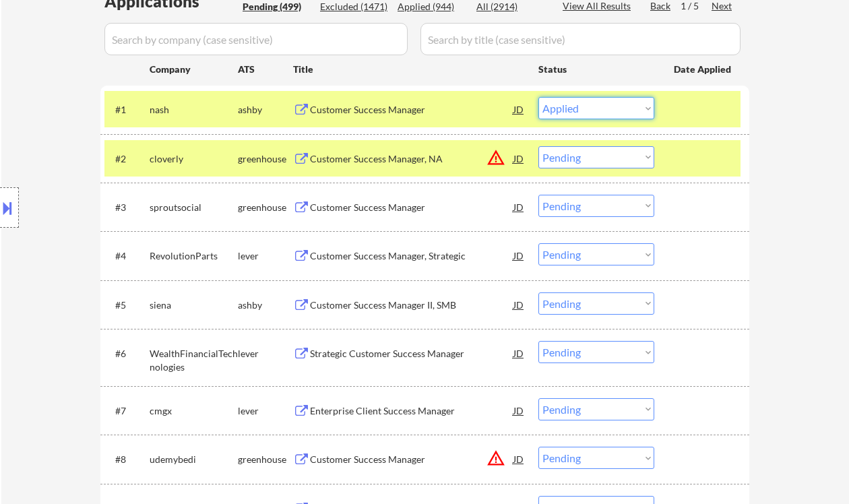 This screenshot has width=849, height=504. What do you see at coordinates (127, 353) in the screenshot?
I see `div: #6` at bounding box center [127, 353].